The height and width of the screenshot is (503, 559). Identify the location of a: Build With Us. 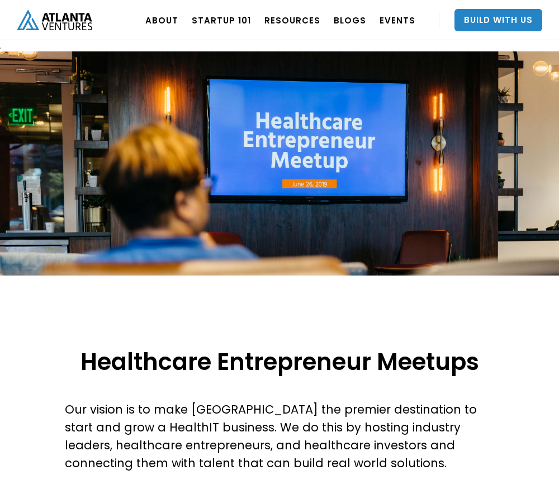
(498, 20).